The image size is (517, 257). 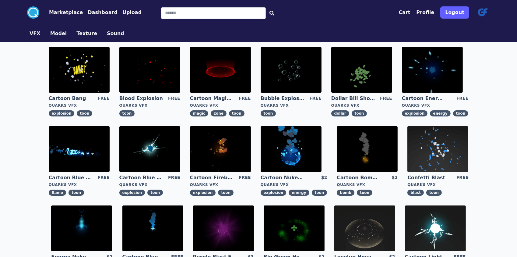 What do you see at coordinates (100, 12) in the screenshot?
I see `a: Dashboard` at bounding box center [100, 12].